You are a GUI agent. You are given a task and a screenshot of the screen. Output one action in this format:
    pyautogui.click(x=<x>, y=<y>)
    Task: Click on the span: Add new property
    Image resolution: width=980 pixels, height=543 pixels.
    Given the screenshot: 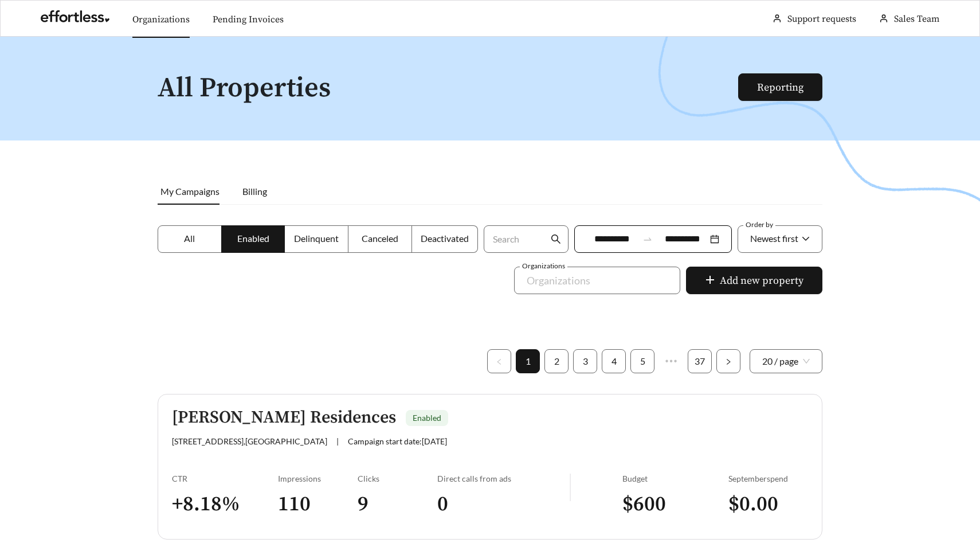 What is the action you would take?
    pyautogui.click(x=762, y=281)
    